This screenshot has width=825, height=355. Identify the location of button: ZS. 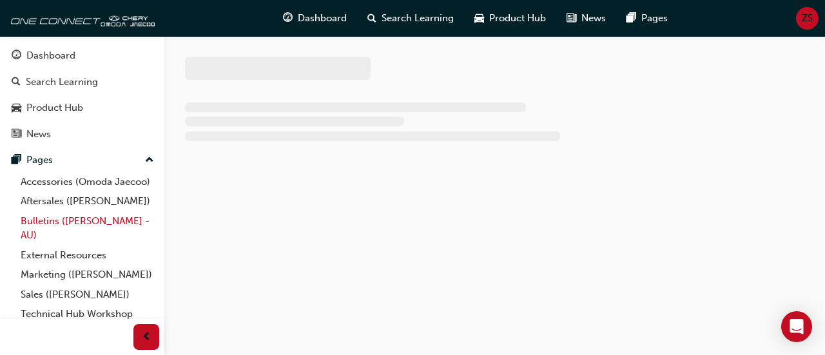
(807, 18).